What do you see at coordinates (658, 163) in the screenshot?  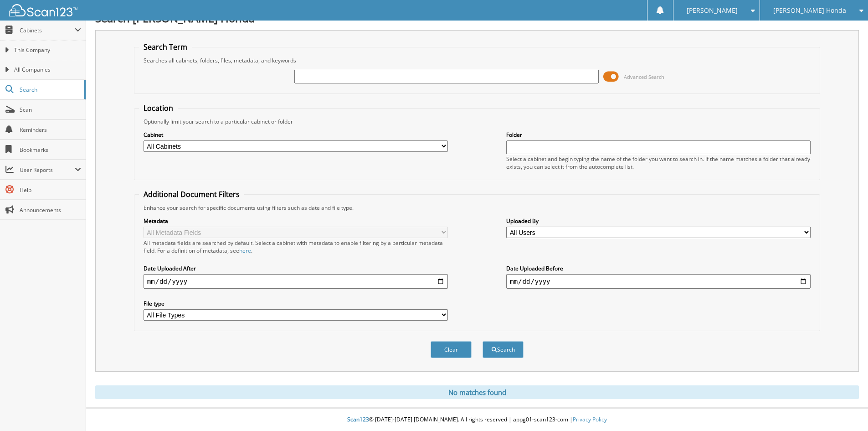 I see `div: Select a cabinet and begin typing the name of the folder you want to search in. If the name match...` at bounding box center [658, 163].